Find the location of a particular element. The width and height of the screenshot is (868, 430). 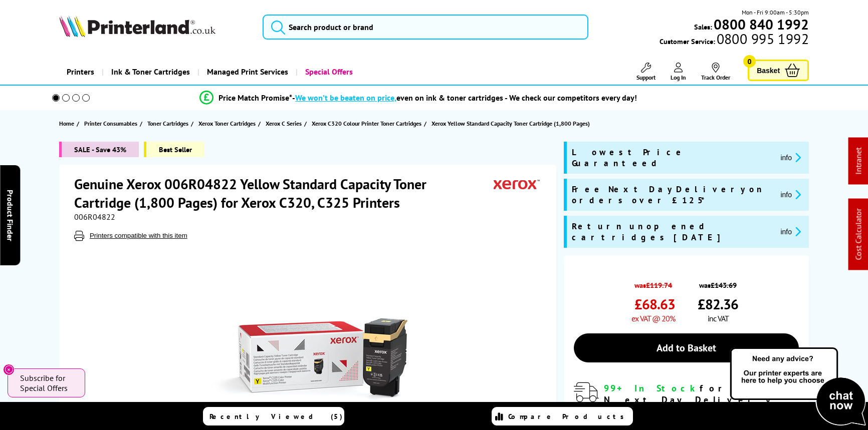

li: modal_Promise is located at coordinates (418, 97).